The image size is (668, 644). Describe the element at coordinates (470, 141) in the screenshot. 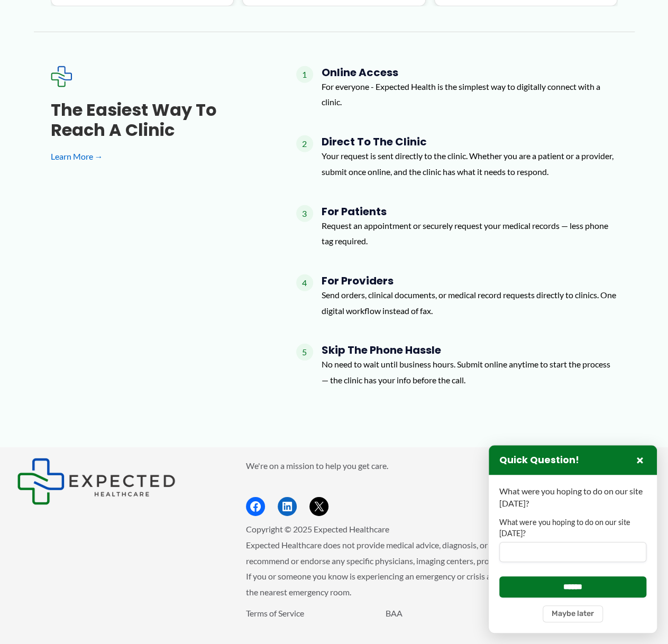

I see `h4: Direct to the Clinic` at that location.